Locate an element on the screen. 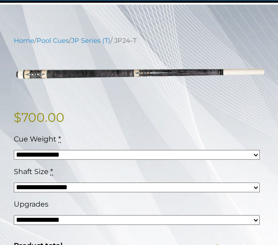 The width and height of the screenshot is (278, 245). nav: Breadcrumb is located at coordinates (139, 41).